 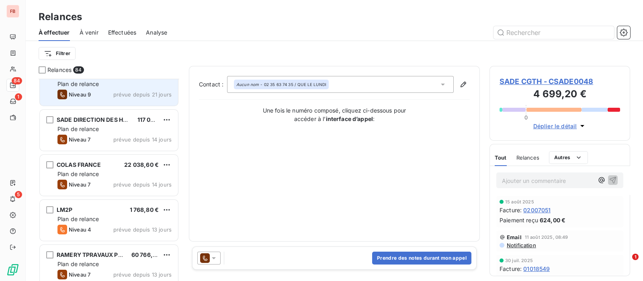 I want to click on span: 15 août 2025, so click(x=520, y=202).